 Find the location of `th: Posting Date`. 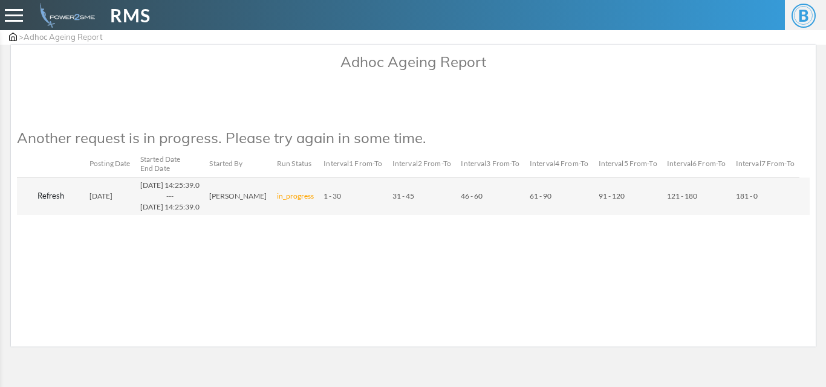

th: Posting Date is located at coordinates (110, 164).